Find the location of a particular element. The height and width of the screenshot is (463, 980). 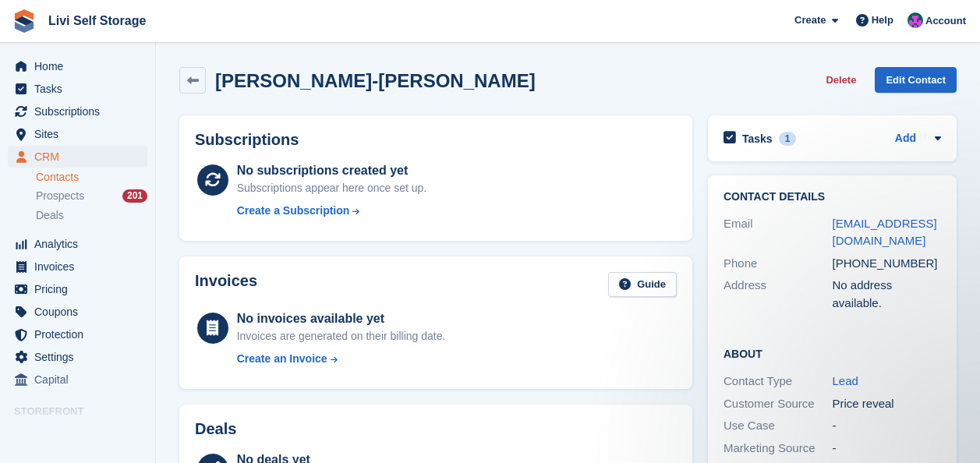

span: Online Store is located at coordinates (81, 435).